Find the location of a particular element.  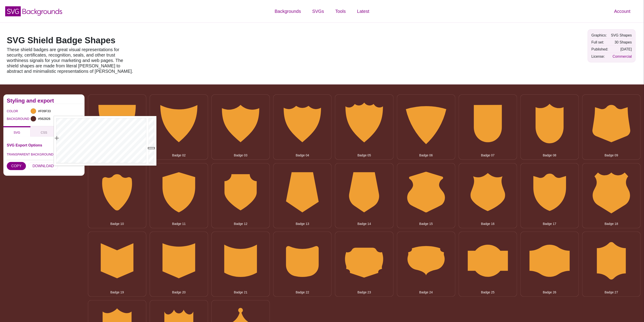

button: Badge 27 is located at coordinates (611, 264).